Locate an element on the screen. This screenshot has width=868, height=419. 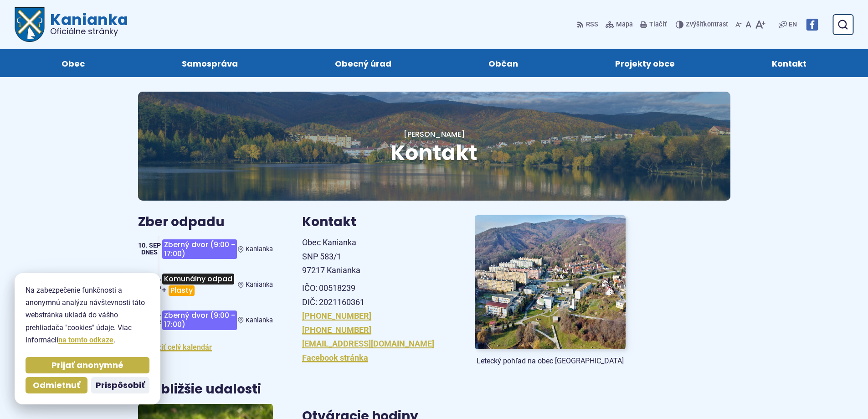
span: Prijať anonymné is located at coordinates (88, 365).